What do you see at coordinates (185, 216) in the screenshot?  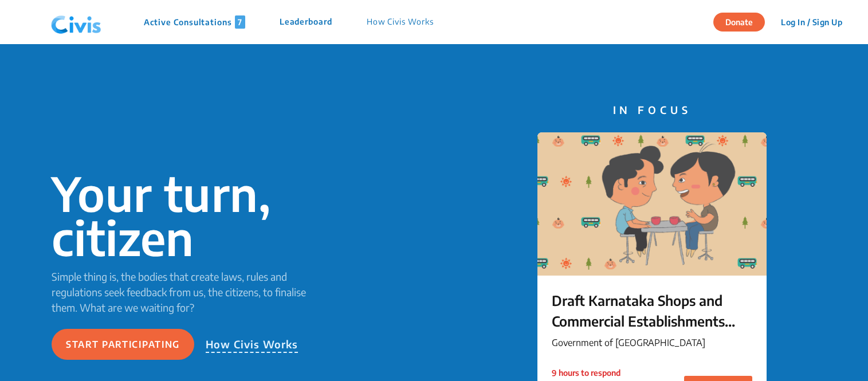 I see `p: Your turn, citizen` at bounding box center [185, 216].